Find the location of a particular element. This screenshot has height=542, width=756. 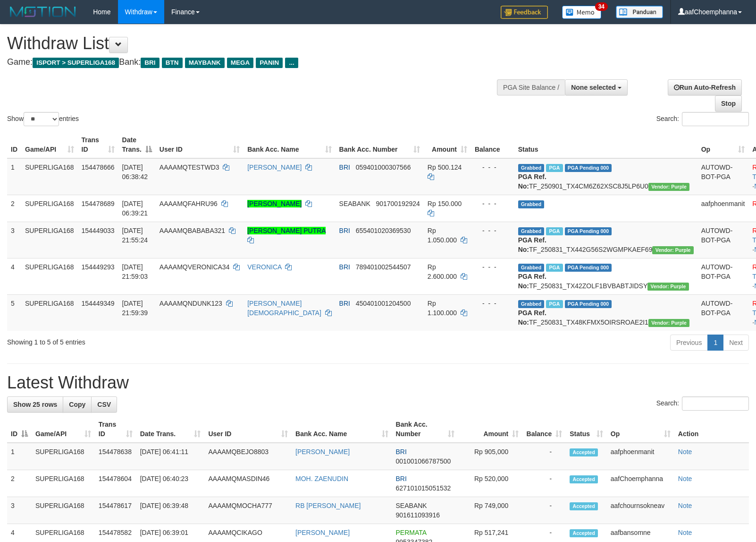

img: Button%20Memo.svg is located at coordinates (582, 12).